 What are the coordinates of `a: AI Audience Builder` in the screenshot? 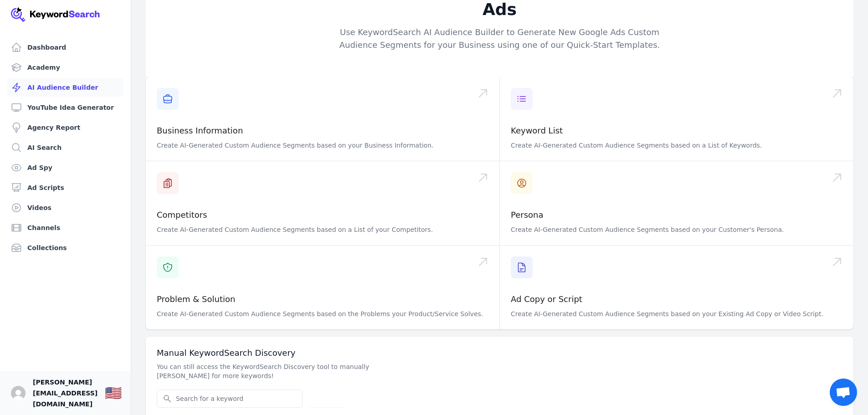 It's located at (65, 87).